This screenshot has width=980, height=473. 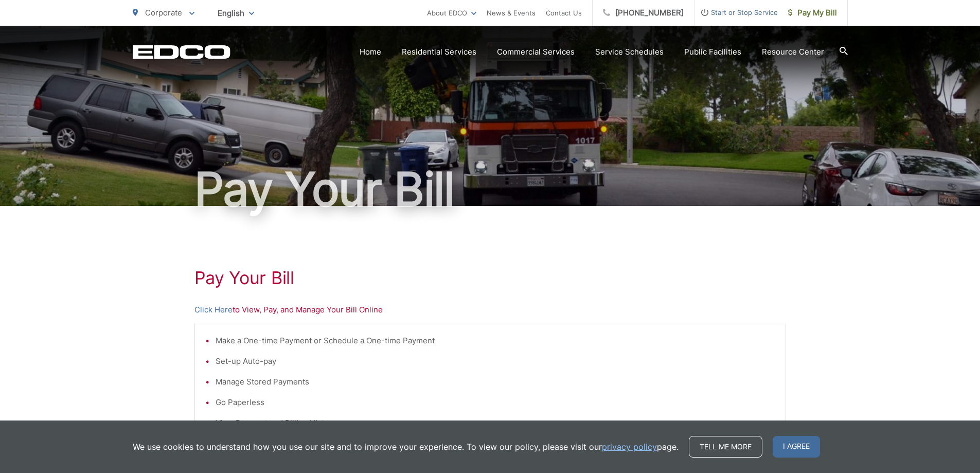 I want to click on a: Service Schedules, so click(x=629, y=52).